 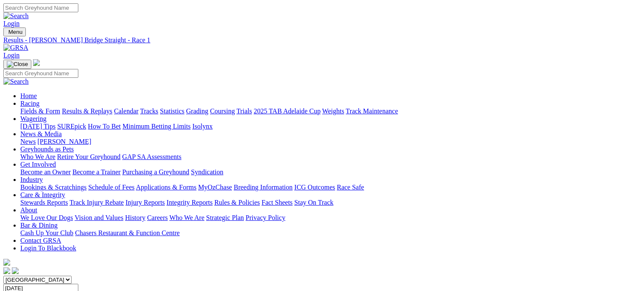 What do you see at coordinates (31, 179) in the screenshot?
I see `a: Industry` at bounding box center [31, 179].